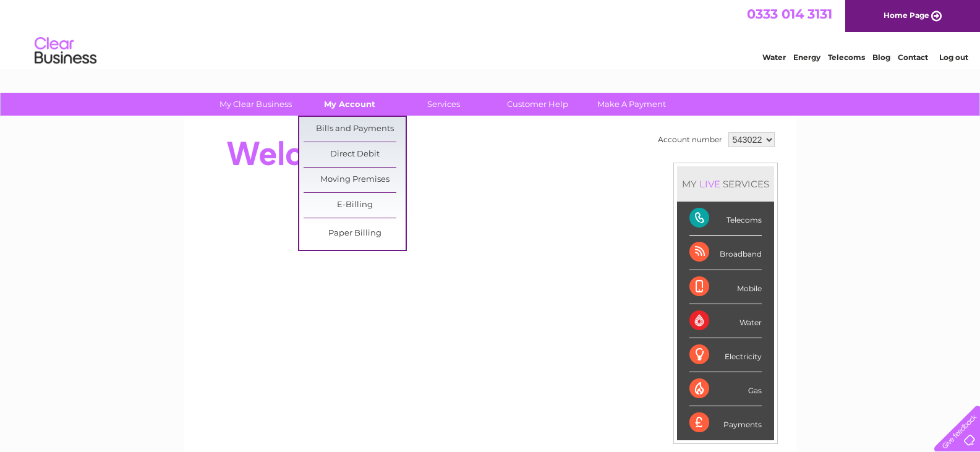 The height and width of the screenshot is (452, 980). What do you see at coordinates (354, 205) in the screenshot?
I see `a: E-Billing` at bounding box center [354, 205].